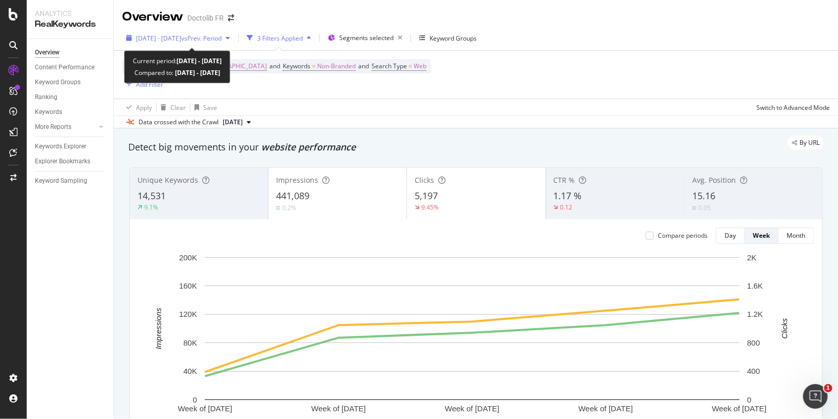  I want to click on button: Day, so click(730, 235).